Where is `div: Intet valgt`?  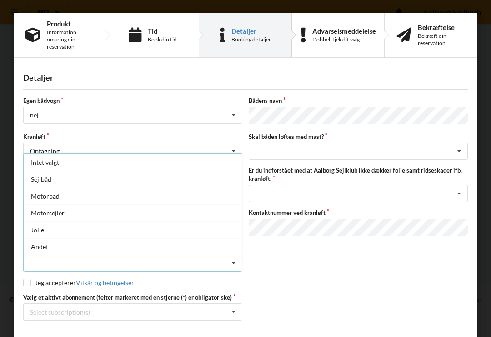
div: Intet valgt is located at coordinates (133, 162).